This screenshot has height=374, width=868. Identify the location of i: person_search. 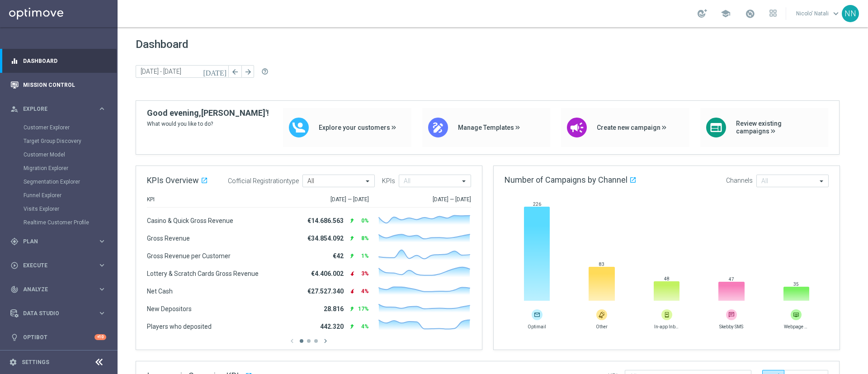
(15, 109).